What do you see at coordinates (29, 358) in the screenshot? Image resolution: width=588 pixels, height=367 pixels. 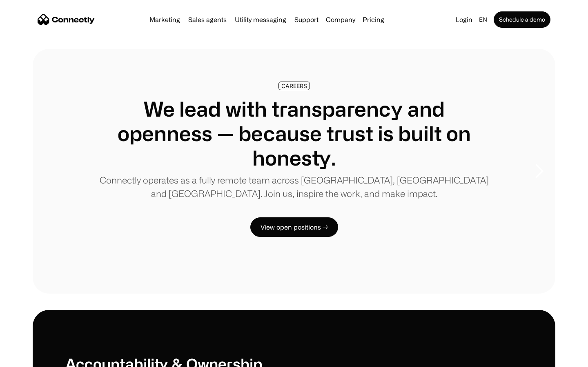 I see `aside: Language selected: English` at bounding box center [29, 358].